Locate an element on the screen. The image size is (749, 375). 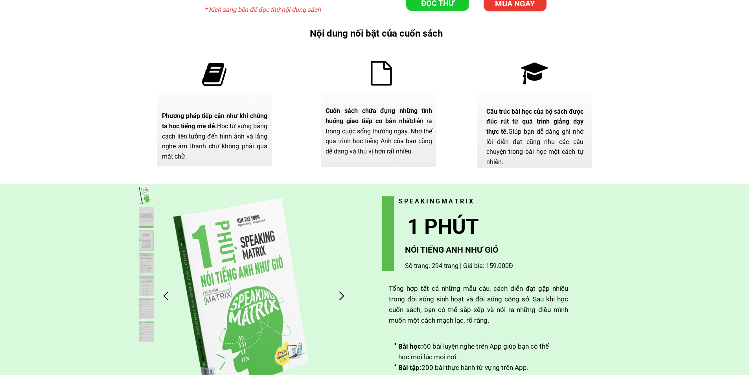
h3: 1 PHÚT is located at coordinates (468, 227).